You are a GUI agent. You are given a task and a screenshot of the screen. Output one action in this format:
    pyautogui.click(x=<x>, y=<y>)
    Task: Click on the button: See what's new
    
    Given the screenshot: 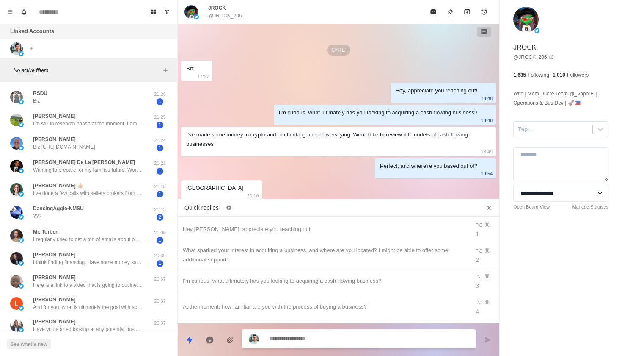 What is the action you would take?
    pyautogui.click(x=29, y=344)
    